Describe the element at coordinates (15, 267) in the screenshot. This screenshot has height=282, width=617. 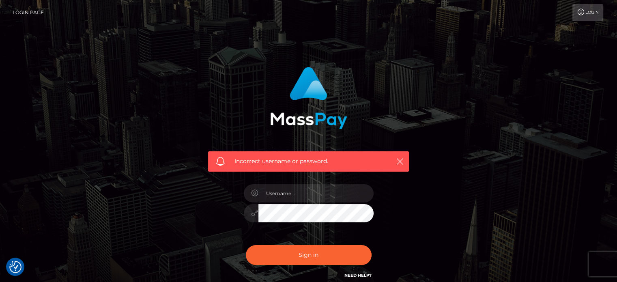
I see `button: Consent Preferences` at that location.